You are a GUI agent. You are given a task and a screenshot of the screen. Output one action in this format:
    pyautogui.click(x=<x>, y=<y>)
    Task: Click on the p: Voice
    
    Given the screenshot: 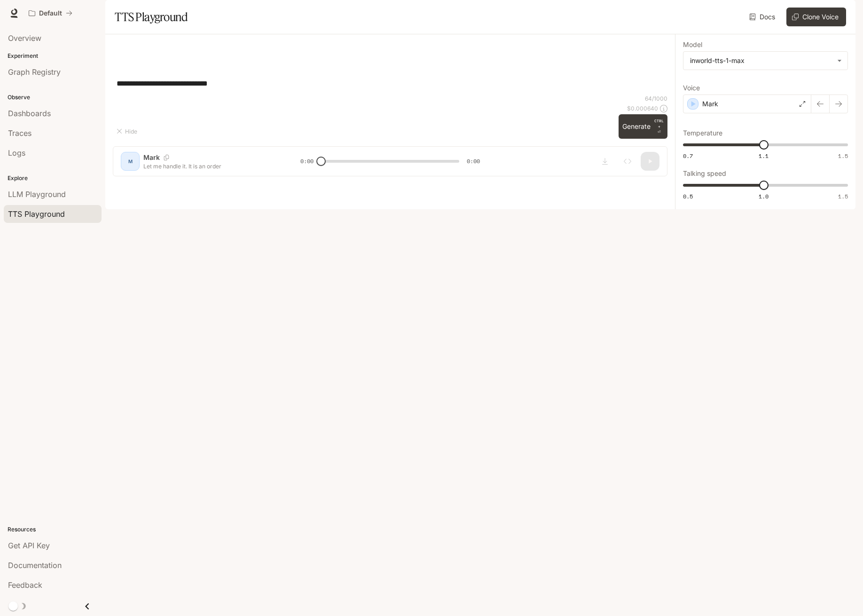 What is the action you would take?
    pyautogui.click(x=692, y=88)
    